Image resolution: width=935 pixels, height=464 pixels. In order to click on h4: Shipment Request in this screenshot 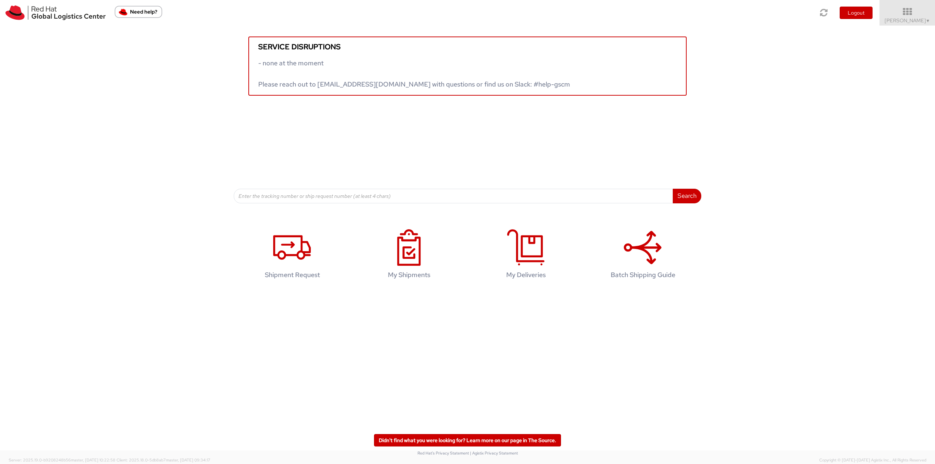, I will do `click(292, 275)`.